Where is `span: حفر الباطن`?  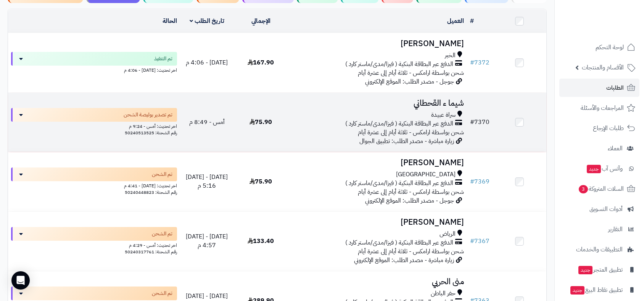 span: حفر الباطن is located at coordinates (444, 294).